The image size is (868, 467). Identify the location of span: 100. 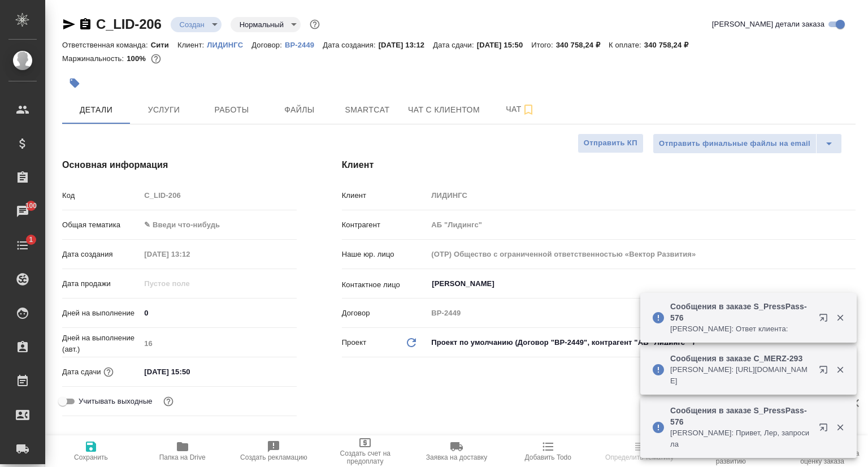
(31, 206).